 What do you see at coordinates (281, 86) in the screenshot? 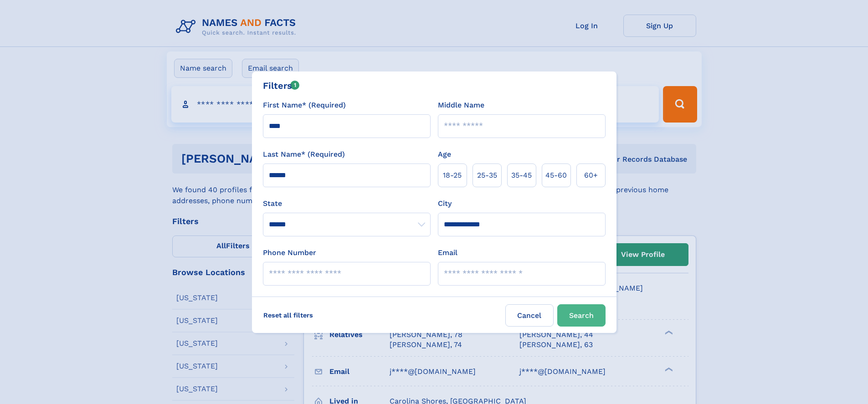
I see `div: Filters` at bounding box center [281, 86].